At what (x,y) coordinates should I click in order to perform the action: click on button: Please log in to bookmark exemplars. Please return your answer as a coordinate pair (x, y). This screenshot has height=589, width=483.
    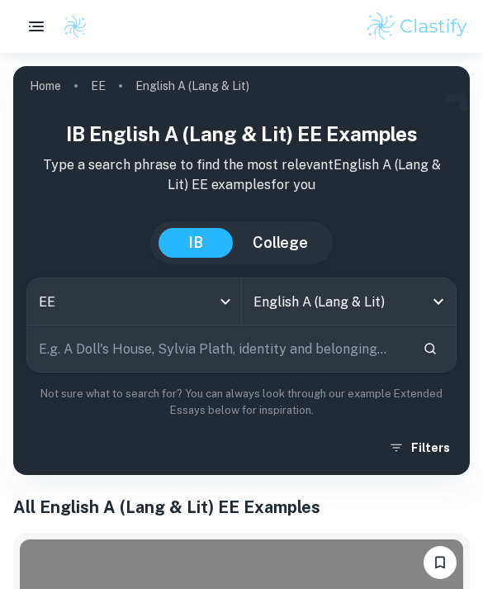
    Looking at the image, I should click on (440, 562).